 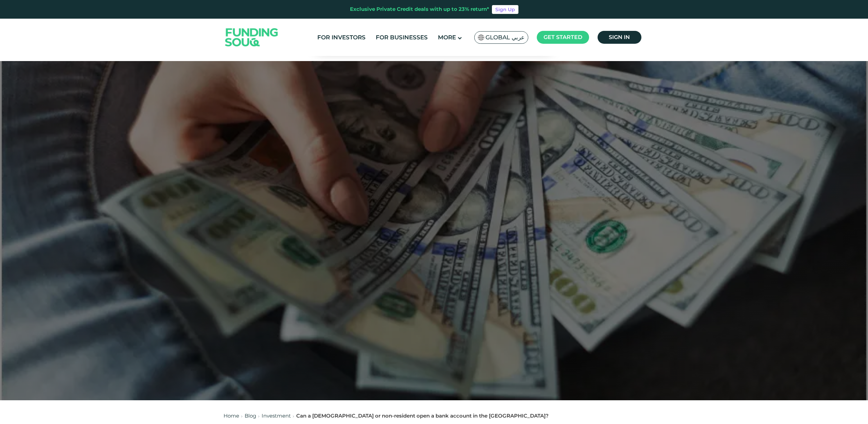 What do you see at coordinates (419, 9) in the screenshot?
I see `div: Exclusive Private Credit deals with up to 23% return*` at bounding box center [419, 9].